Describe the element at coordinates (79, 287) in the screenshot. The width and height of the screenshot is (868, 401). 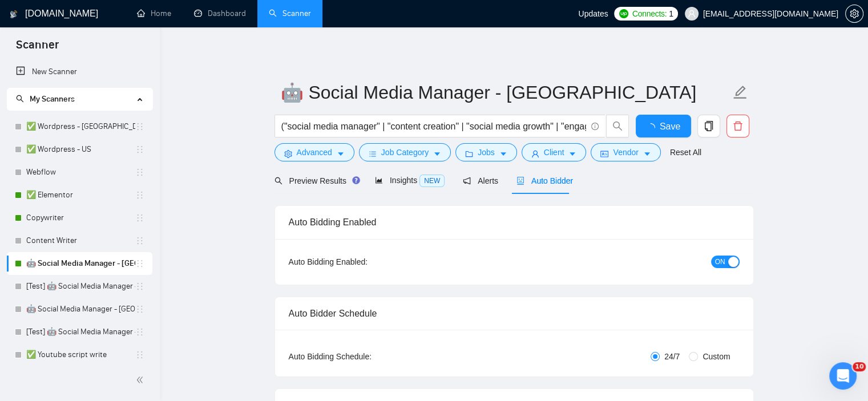
I see `li: [Test] 🤖 Social Media Manager - Europe` at that location.